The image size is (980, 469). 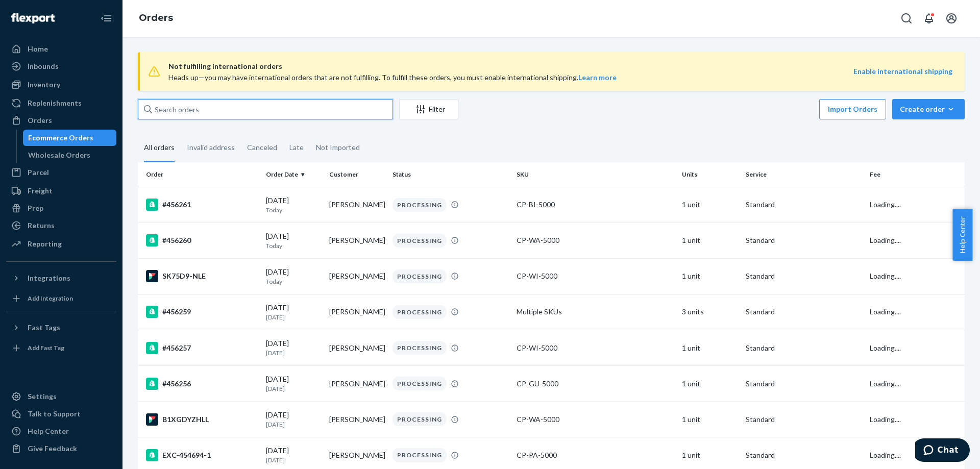 I want to click on div: Prep, so click(x=36, y=209).